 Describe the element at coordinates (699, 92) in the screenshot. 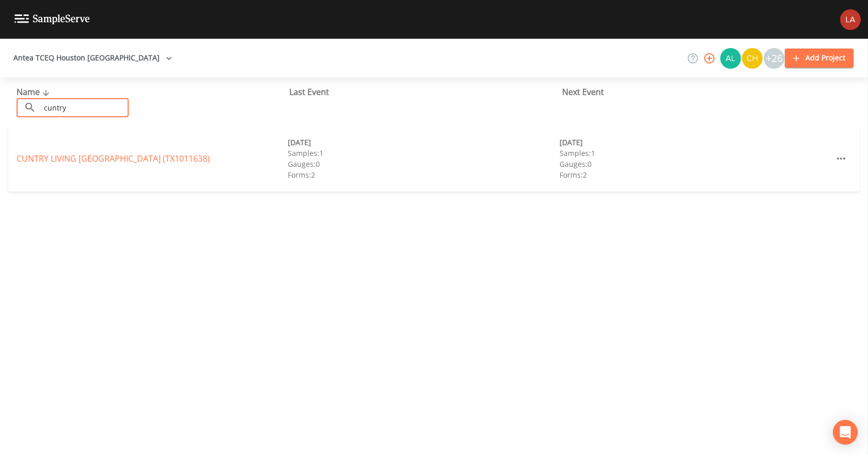

I see `div: Next Event` at that location.